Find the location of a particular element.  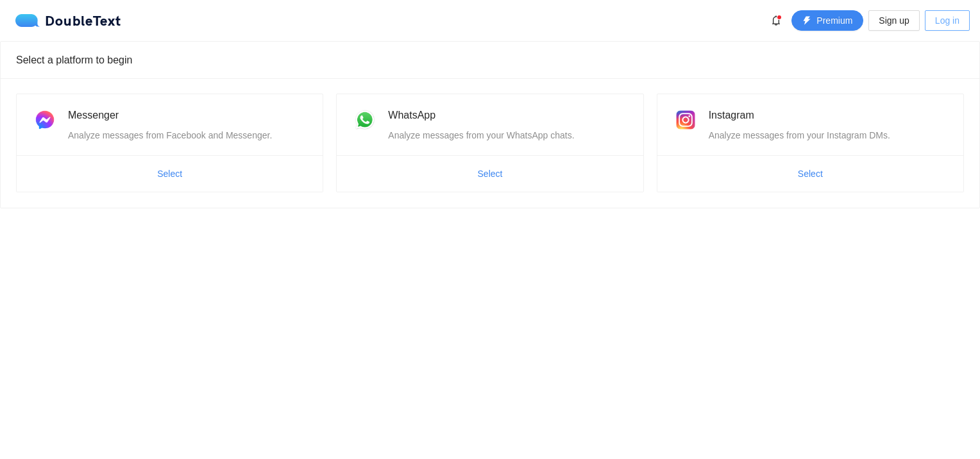

div: DoubleText is located at coordinates (68, 21).